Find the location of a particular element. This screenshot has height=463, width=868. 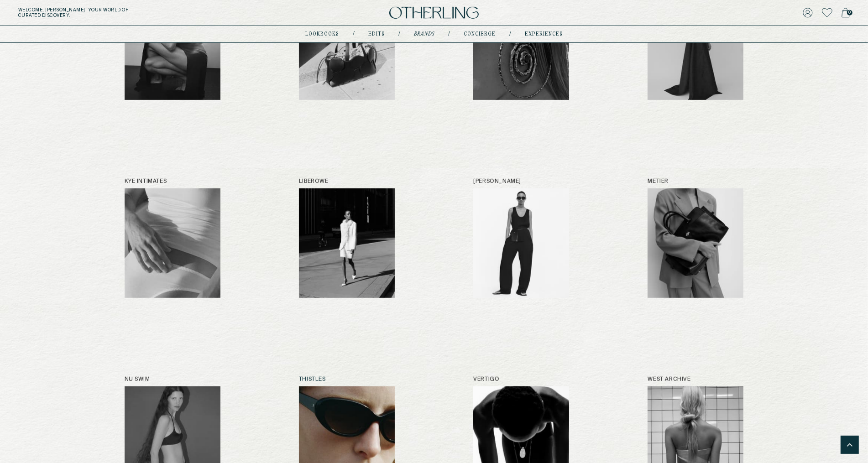

h2: Thistles is located at coordinates (347, 380).